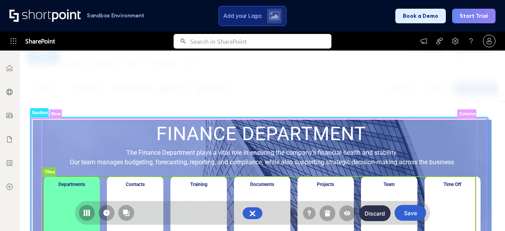  What do you see at coordinates (375, 213) in the screenshot?
I see `button: Discard` at bounding box center [375, 213].